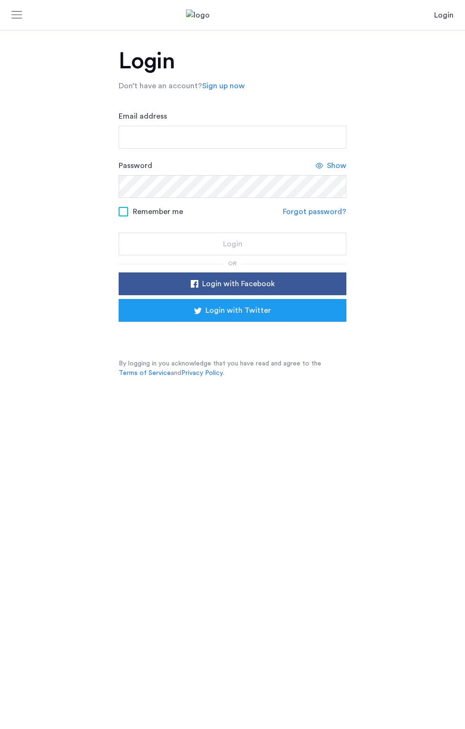  Describe the element at coordinates (337, 166) in the screenshot. I see `span: Show` at that location.